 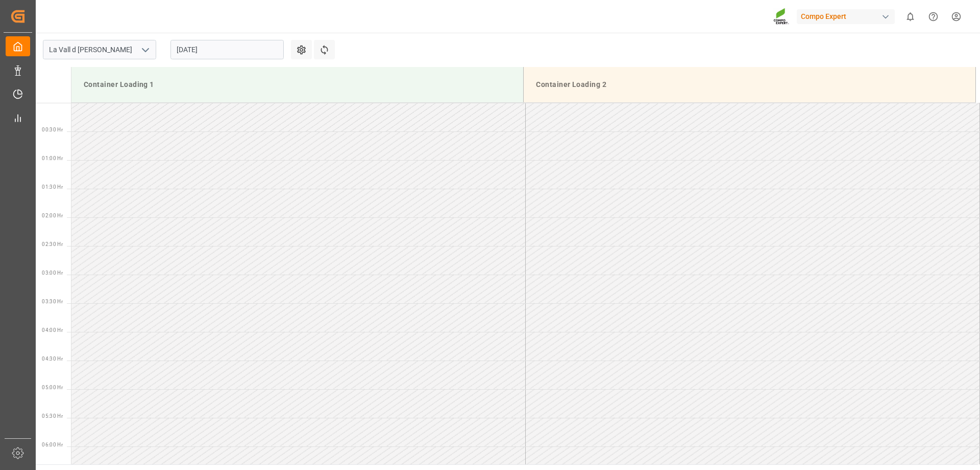 What do you see at coordinates (297, 84) in the screenshot?
I see `div: Container Loading 1` at bounding box center [297, 84].